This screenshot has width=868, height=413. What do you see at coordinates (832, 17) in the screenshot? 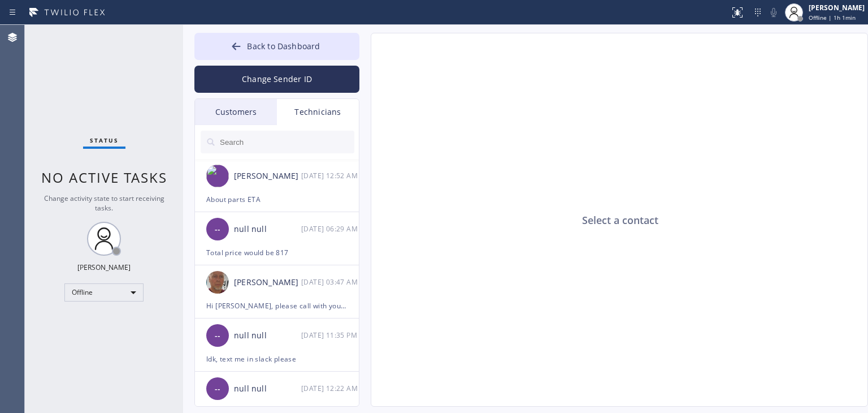
I see `span: Offline | 1h 1min` at bounding box center [832, 17].